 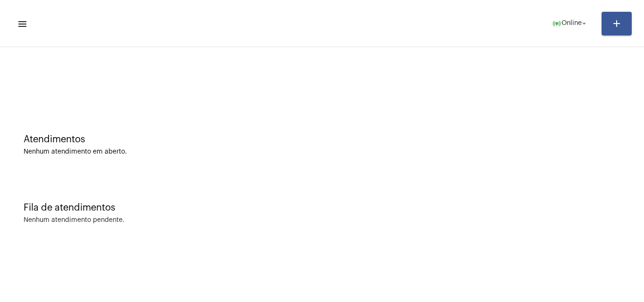 What do you see at coordinates (322, 152) in the screenshot?
I see `div: Nenhum atendimento em aberto.` at bounding box center [322, 152].